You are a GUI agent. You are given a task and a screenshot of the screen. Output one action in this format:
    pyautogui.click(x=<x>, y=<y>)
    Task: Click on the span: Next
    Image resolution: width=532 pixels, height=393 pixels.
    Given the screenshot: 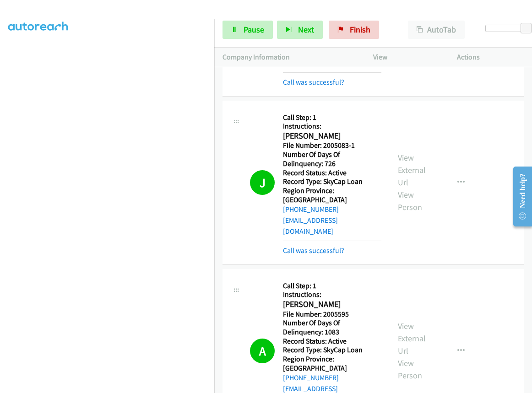 What is the action you would take?
    pyautogui.click(x=306, y=29)
    